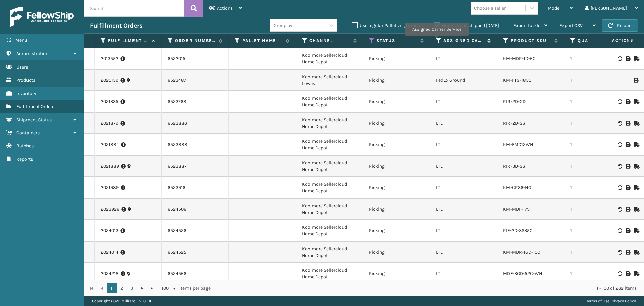  Describe the element at coordinates (329, 80) in the screenshot. I see `td: Koolmore Sellercloud Lowes` at that location.